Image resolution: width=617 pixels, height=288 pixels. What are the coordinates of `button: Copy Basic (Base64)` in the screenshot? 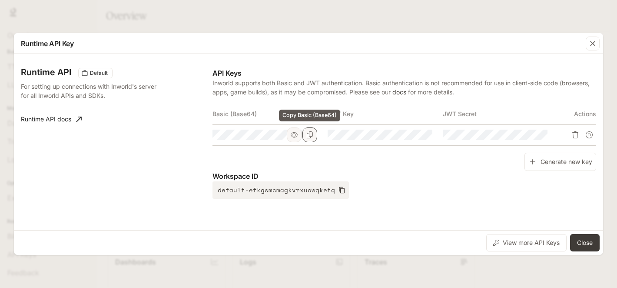 It's located at (310, 135).